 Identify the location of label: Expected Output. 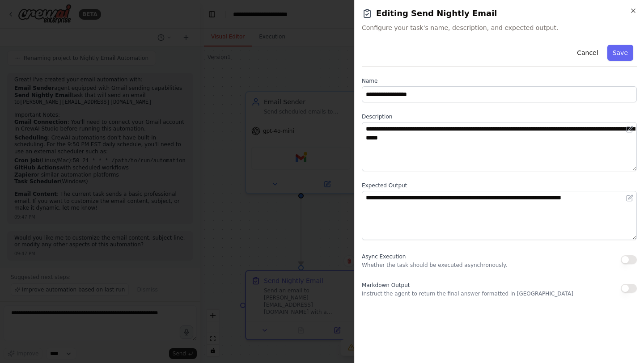
(499, 186).